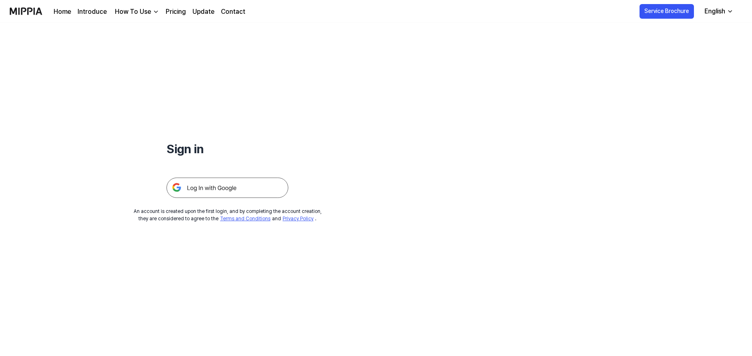  What do you see at coordinates (298, 218) in the screenshot?
I see `a: Privacy Policy` at bounding box center [298, 218].